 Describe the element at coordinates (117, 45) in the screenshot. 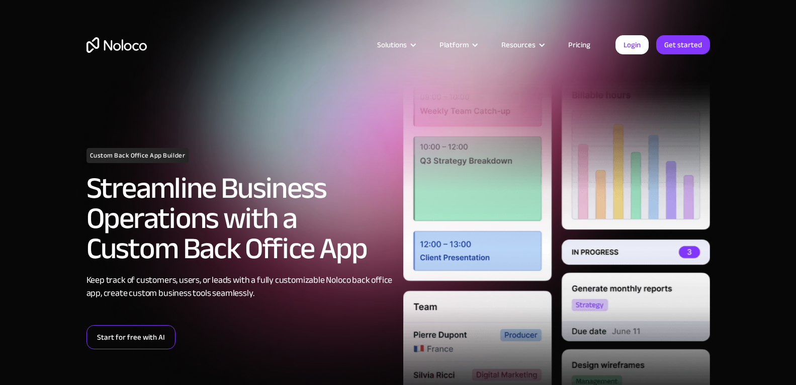

I see `a: home` at that location.